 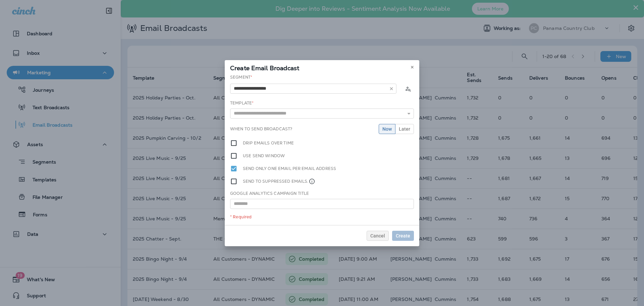 What do you see at coordinates (387, 129) in the screenshot?
I see `span: Now` at bounding box center [387, 129].